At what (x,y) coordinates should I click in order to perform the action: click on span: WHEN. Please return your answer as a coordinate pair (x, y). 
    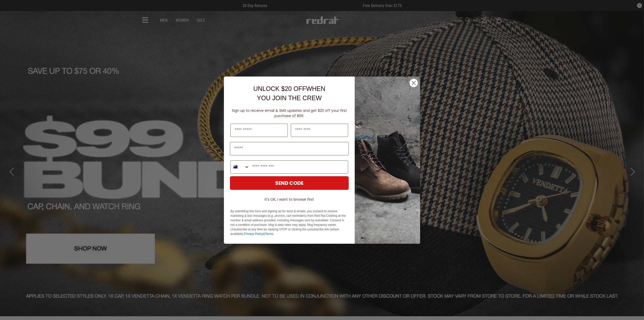
    Looking at the image, I should click on (316, 88).